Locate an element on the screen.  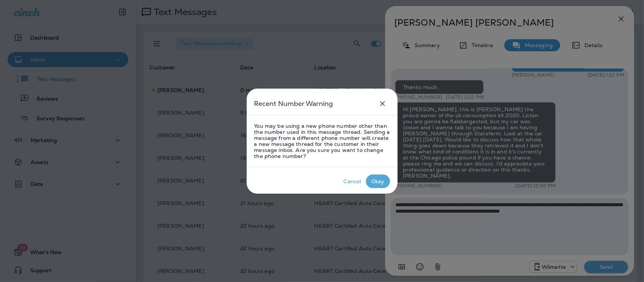
div: Okay is located at coordinates (378, 181).